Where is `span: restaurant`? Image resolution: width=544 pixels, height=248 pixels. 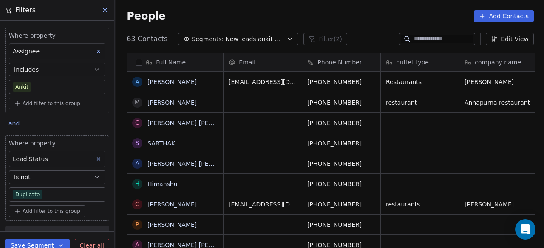 span: restaurant is located at coordinates (420, 103).